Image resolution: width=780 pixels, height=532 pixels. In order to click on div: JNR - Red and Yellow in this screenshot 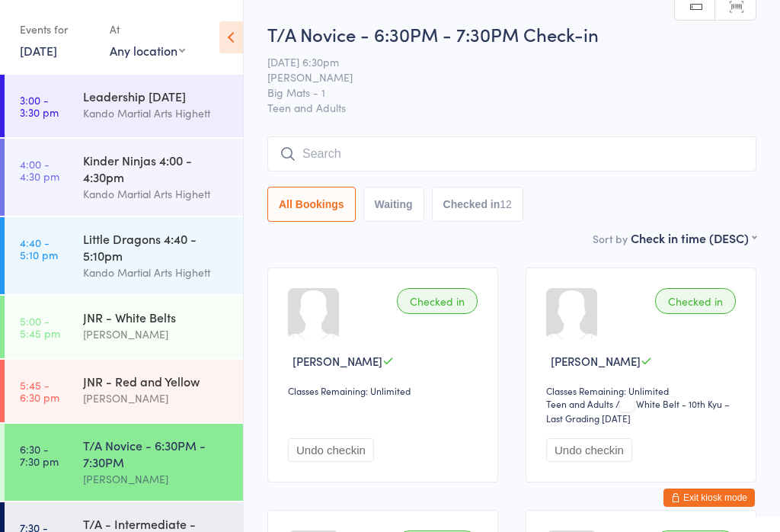, I will do `click(157, 381)`.